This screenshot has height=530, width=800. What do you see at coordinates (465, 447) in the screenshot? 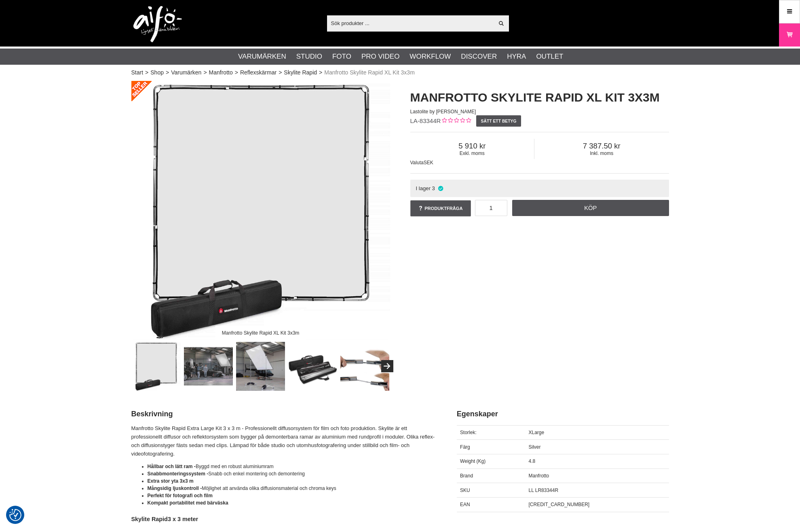
I see `span: Färg` at bounding box center [465, 447].